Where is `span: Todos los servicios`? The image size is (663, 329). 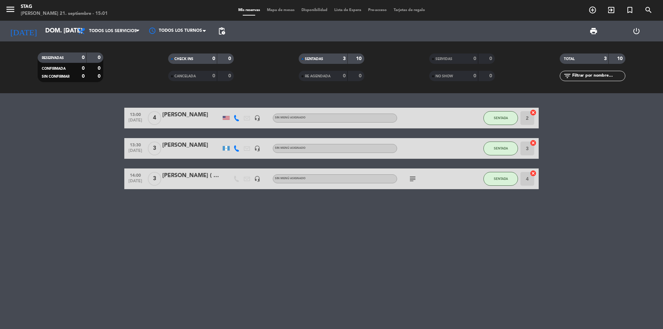 span: Todos los servicios is located at coordinates (113, 31).